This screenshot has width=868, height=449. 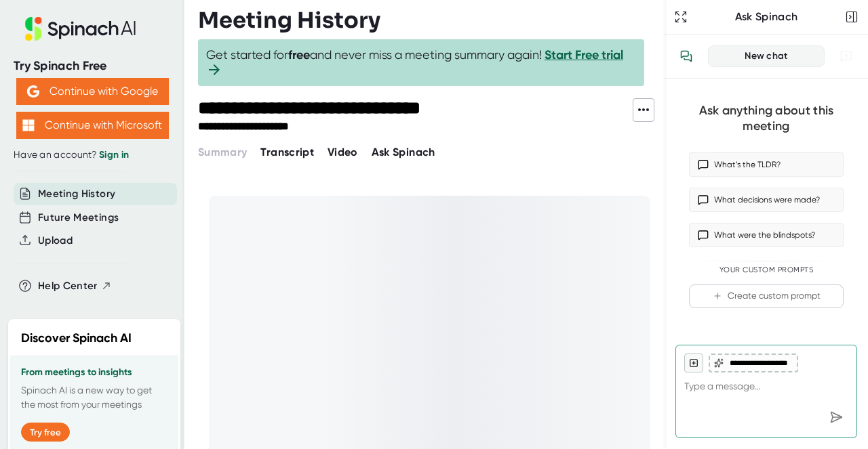 I want to click on button: Continue with Google, so click(x=92, y=91).